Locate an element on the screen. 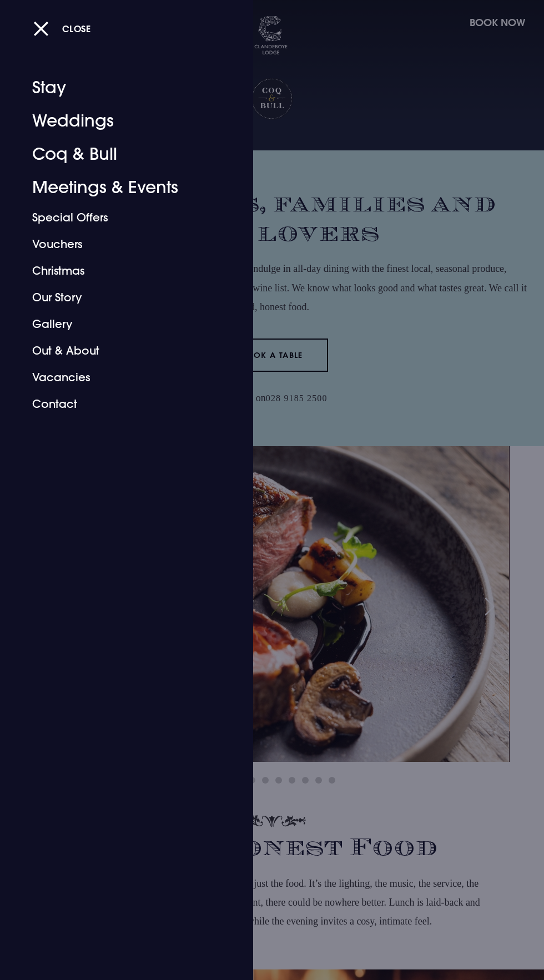 The height and width of the screenshot is (980, 544). a: Stay is located at coordinates (120, 88).